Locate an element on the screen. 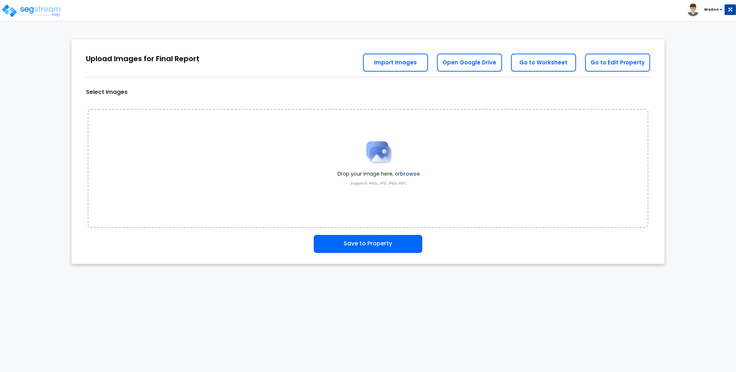 The width and height of the screenshot is (736, 372). b: Wedon is located at coordinates (712, 9).